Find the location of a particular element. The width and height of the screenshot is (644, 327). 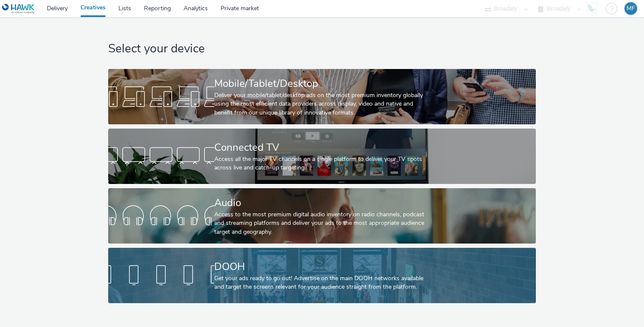

div: Access to the most premium digital audio inventory on radio channels, podcast and streaming platf... is located at coordinates (321, 223).